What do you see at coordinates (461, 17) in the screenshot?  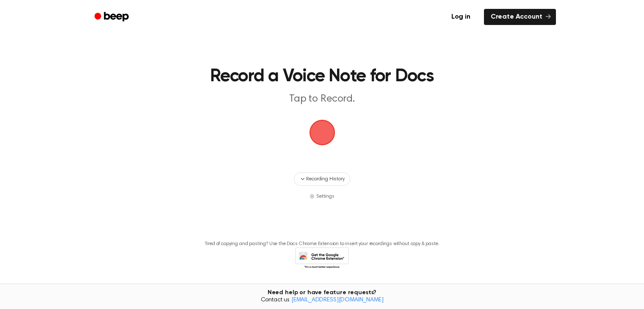 I see `a: Log in` at bounding box center [461, 17].